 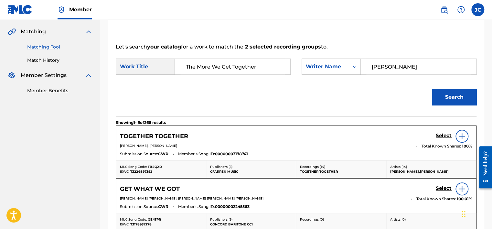 What do you see at coordinates (60, 90) in the screenshot?
I see `a: Member Benefits` at bounding box center [60, 90].